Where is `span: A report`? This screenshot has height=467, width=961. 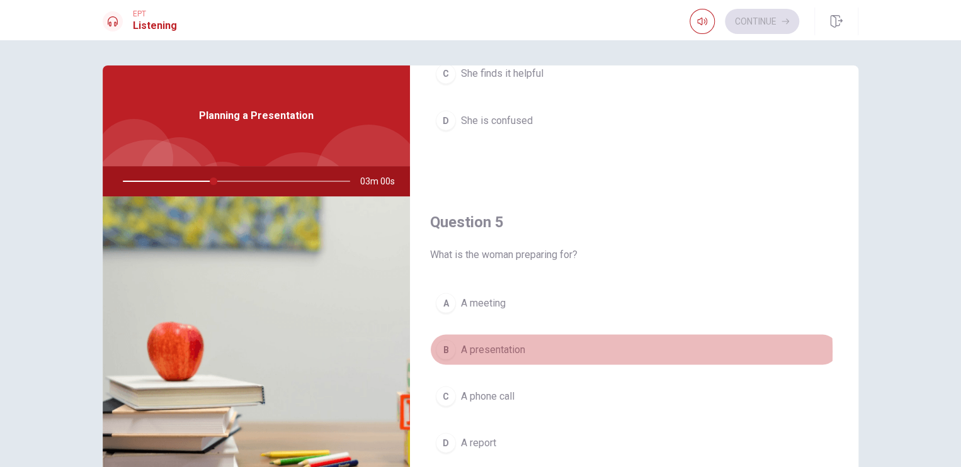
span: A report is located at coordinates (479, 443).